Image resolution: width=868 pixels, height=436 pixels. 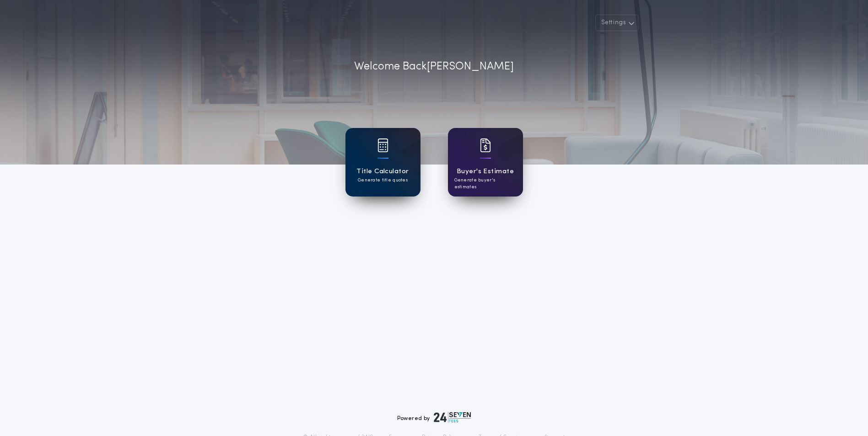 I want to click on div: Powered by, so click(x=434, y=418).